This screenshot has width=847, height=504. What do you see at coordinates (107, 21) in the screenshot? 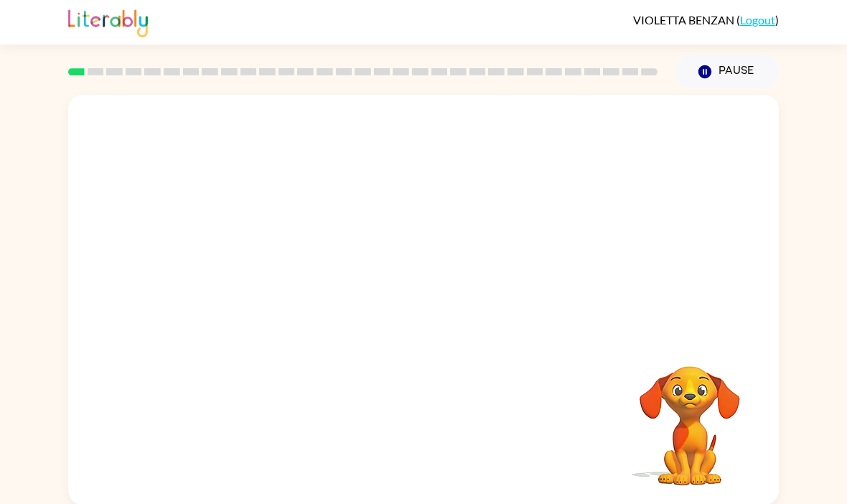
I see `img: Literably` at bounding box center [107, 21].